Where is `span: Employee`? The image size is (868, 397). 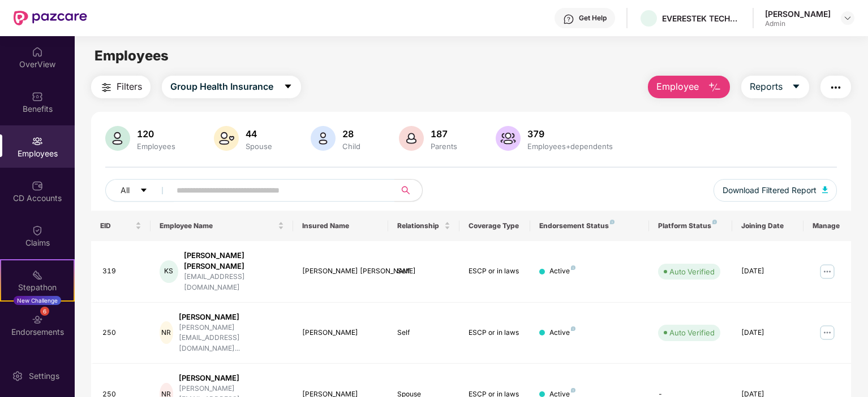
span: Employee is located at coordinates (677, 87).